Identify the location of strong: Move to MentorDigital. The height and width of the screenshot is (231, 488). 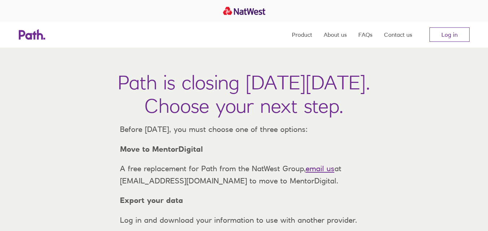
(161, 149).